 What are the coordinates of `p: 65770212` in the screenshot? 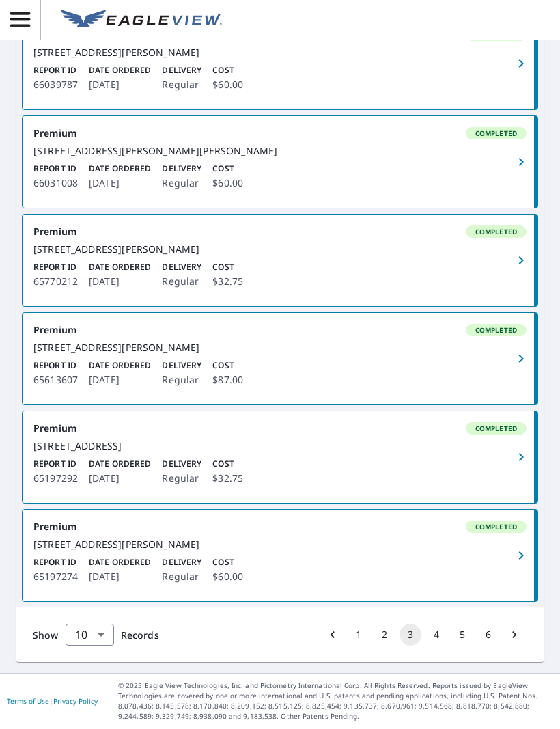 It's located at (55, 282).